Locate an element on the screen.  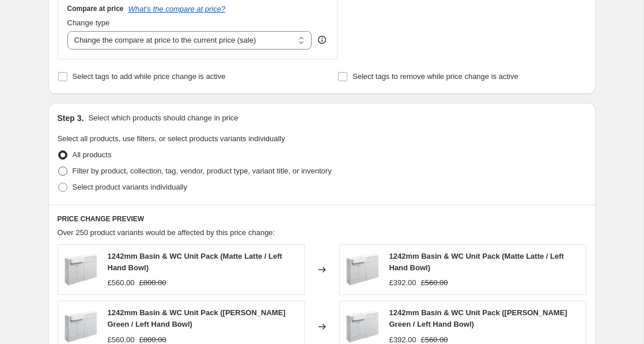
p: Select which products should change in price is located at coordinates (163, 118).